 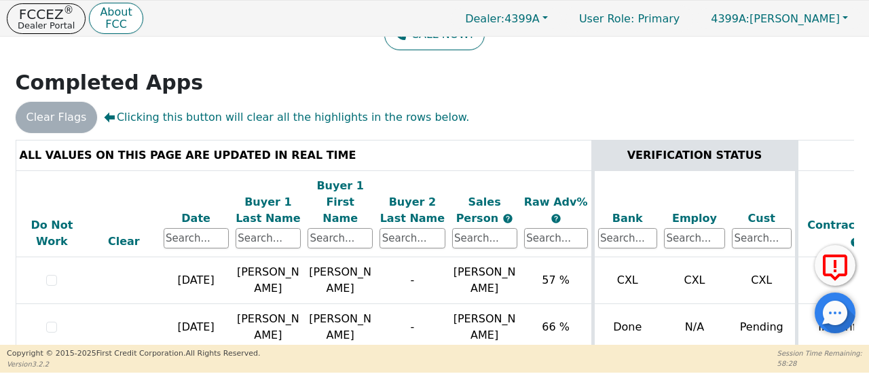 What do you see at coordinates (46, 14) in the screenshot?
I see `p: FCCEZ` at bounding box center [46, 14].